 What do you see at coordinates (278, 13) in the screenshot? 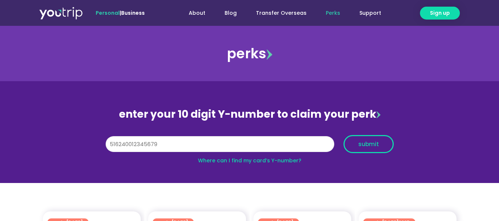
I see `nav: Menu` at bounding box center [278, 13].